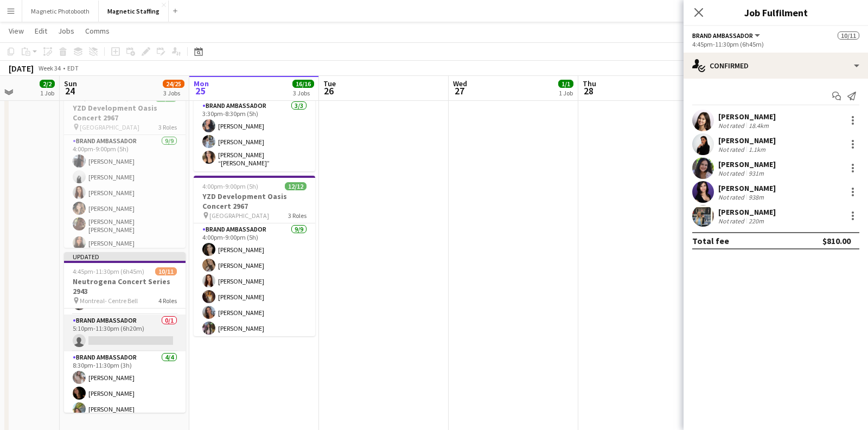 This screenshot has height=430, width=868. I want to click on button: Brand Ambassador, so click(727, 36).